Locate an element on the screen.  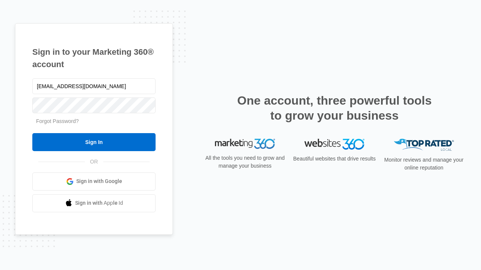
p: Beautiful websites that drive results is located at coordinates (334, 159).